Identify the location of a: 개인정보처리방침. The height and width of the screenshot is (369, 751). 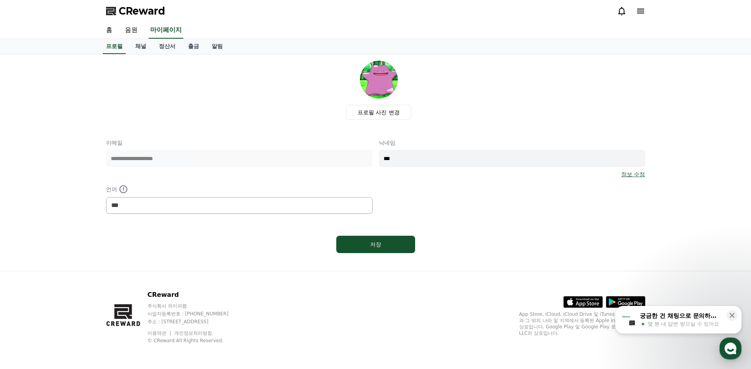
(193, 333).